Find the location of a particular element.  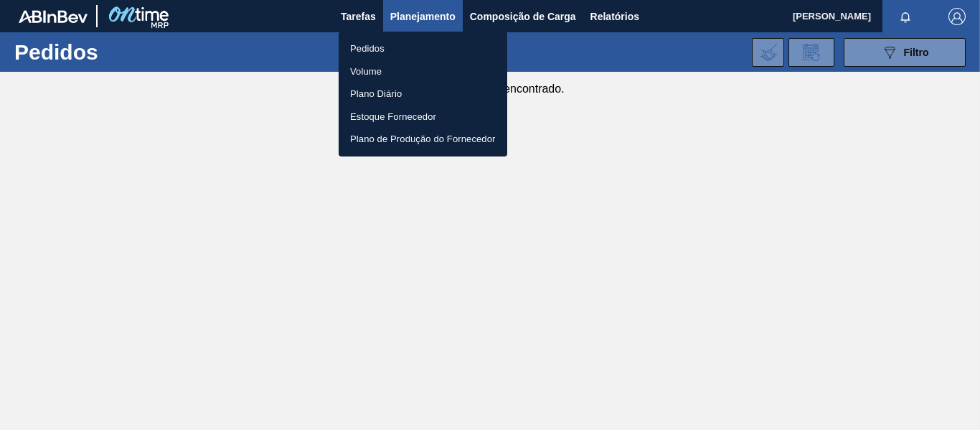

li: Pedidos is located at coordinates (423, 49).